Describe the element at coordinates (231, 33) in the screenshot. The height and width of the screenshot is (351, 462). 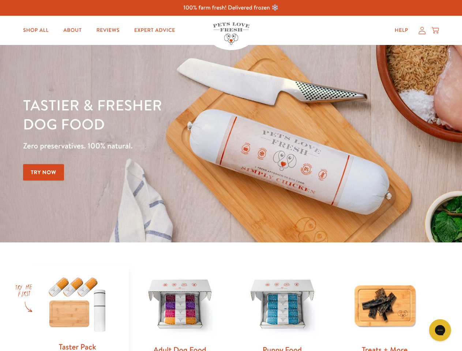
I see `img: Pets Love Fresh` at that location.